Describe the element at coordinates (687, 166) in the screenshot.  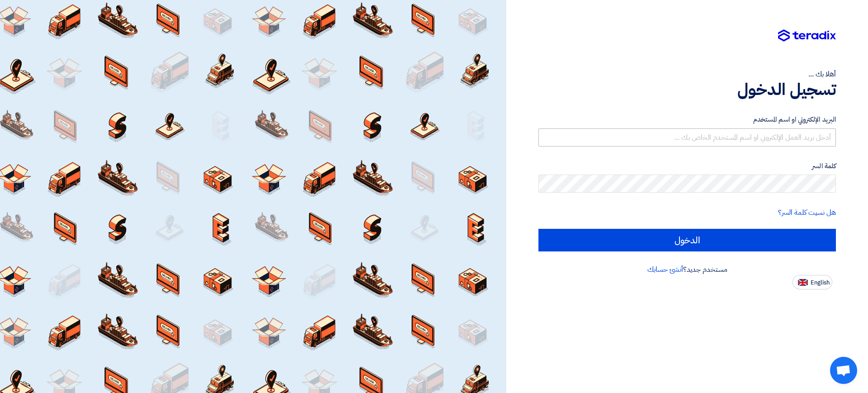
I see `label: كلمة السر` at that location.